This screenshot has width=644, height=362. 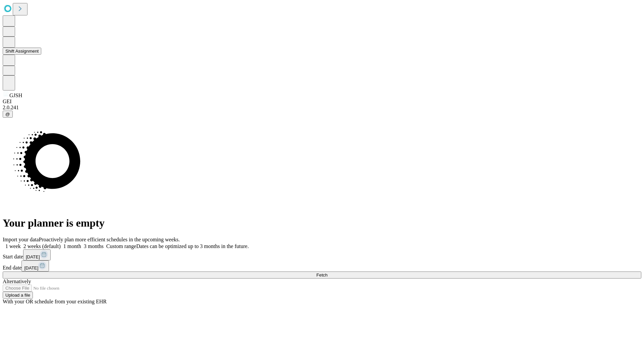 What do you see at coordinates (21, 240) in the screenshot?
I see `span: Import your data` at bounding box center [21, 240].